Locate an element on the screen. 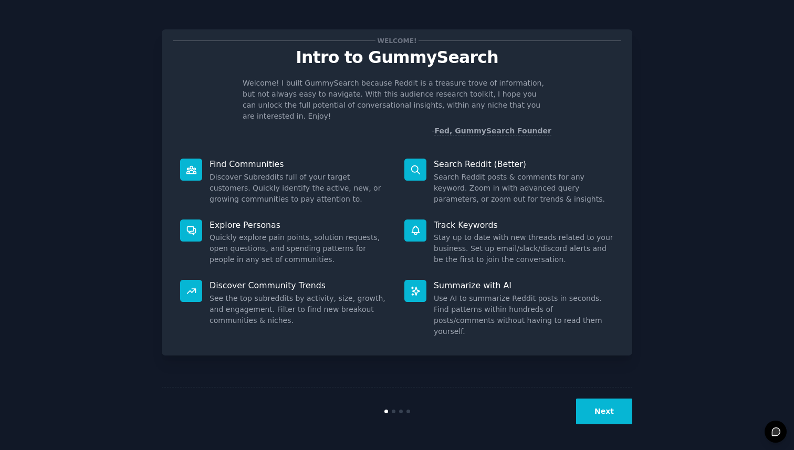 The height and width of the screenshot is (450, 794). p: Find Communities is located at coordinates (299, 164).